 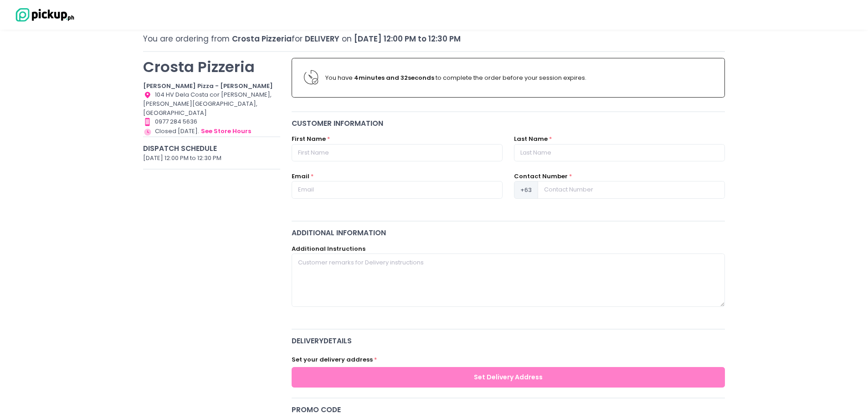 What do you see at coordinates (212, 122) in the screenshot?
I see `div: 0977 284 5636` at bounding box center [212, 122].